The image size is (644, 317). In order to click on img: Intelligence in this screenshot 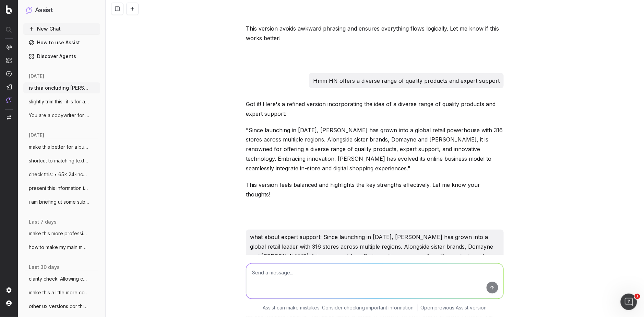, I will do `click(9, 60)`.